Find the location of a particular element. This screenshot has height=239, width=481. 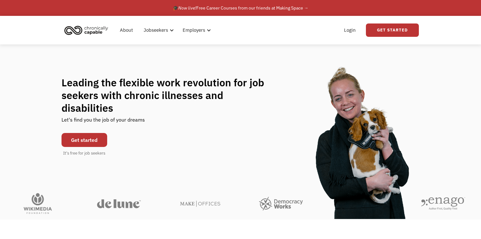

a: home is located at coordinates (87, 30).